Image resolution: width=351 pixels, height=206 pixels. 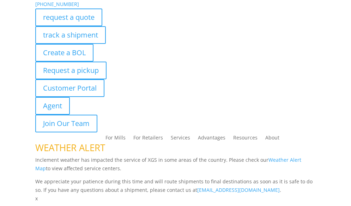 I want to click on a: Agent, so click(x=53, y=106).